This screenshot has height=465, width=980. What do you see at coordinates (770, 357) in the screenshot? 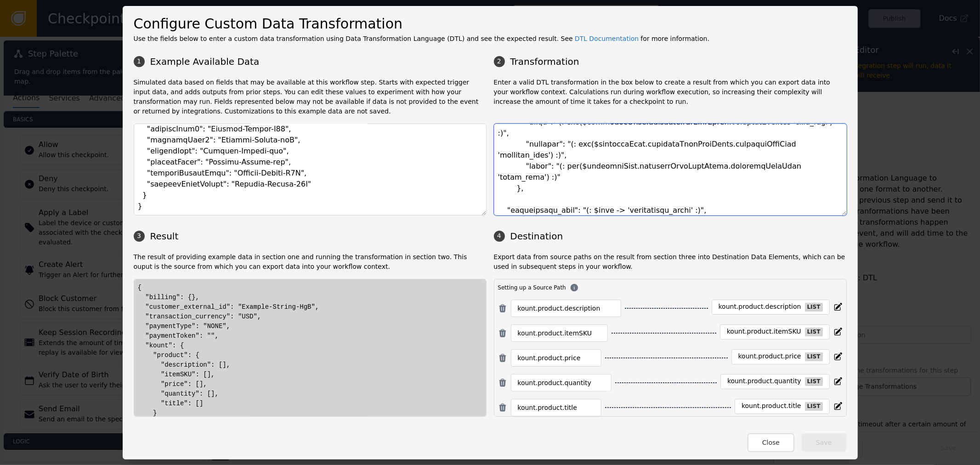
I see `div: kount.product.price` at bounding box center [770, 357].